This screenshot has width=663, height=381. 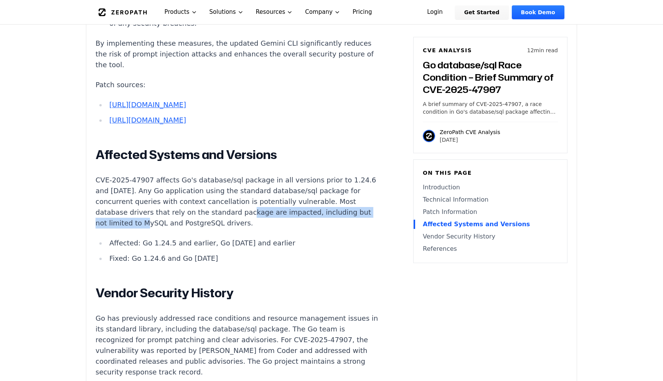 What do you see at coordinates (482, 12) in the screenshot?
I see `a: Get Started` at bounding box center [482, 12].